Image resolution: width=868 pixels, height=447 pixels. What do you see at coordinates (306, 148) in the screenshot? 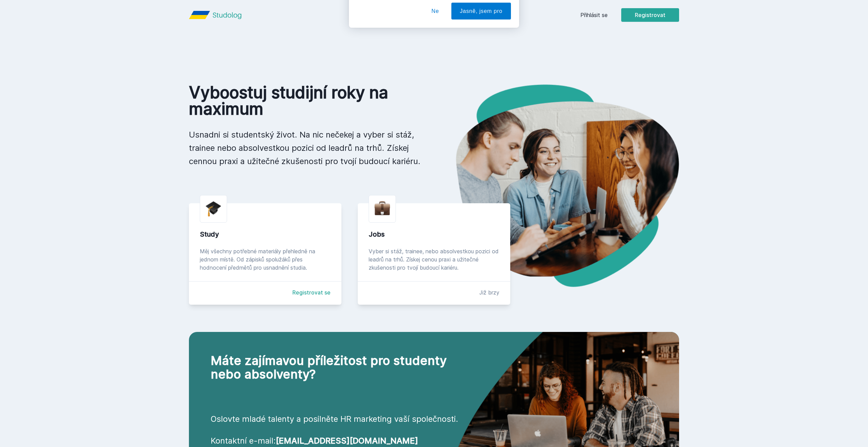
I see `p: Usnadni si studentský život. Na nic nečekej a vyber si stáž, trainee nebo absolvestkou pozici od ...` at bounding box center [306, 148].